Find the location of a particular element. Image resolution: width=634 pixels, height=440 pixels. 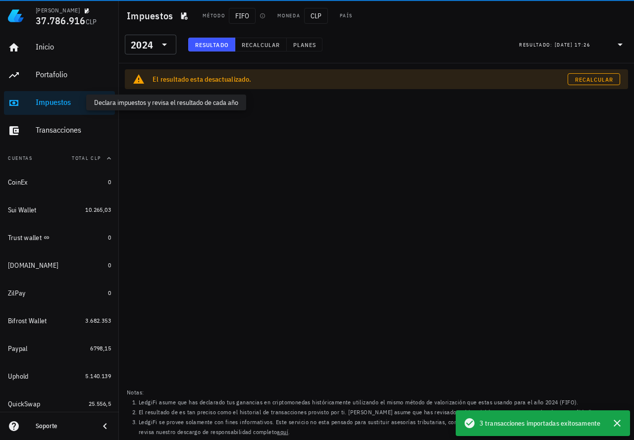

div: ZilPay is located at coordinates (17, 293).